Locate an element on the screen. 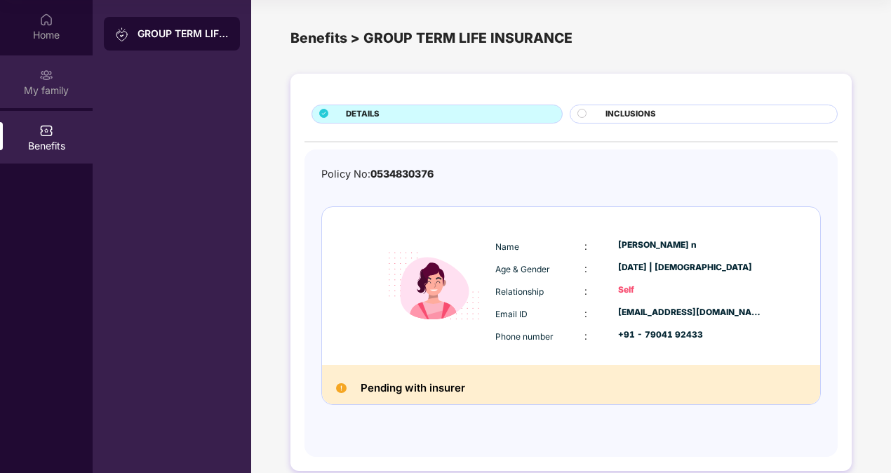 This screenshot has width=891, height=473. img: Pending is located at coordinates (341, 388).